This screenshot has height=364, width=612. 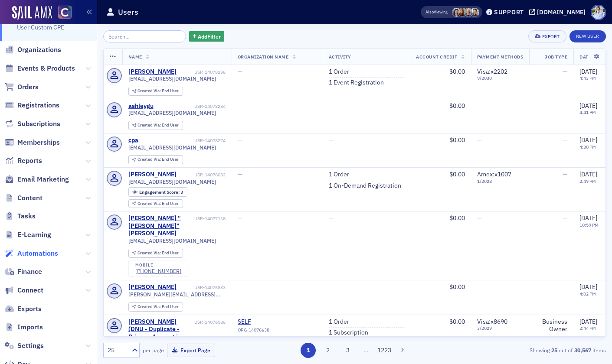 What do you see at coordinates (554, 350) in the screenshot?
I see `strong: 25` at bounding box center [554, 350].